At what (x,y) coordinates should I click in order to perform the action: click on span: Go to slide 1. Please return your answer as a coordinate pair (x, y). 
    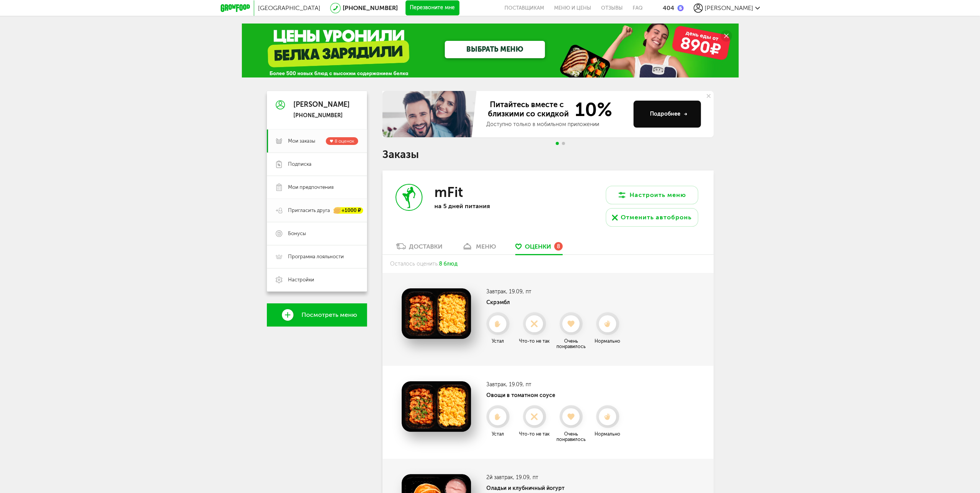
    Looking at the image, I should click on (557, 144).